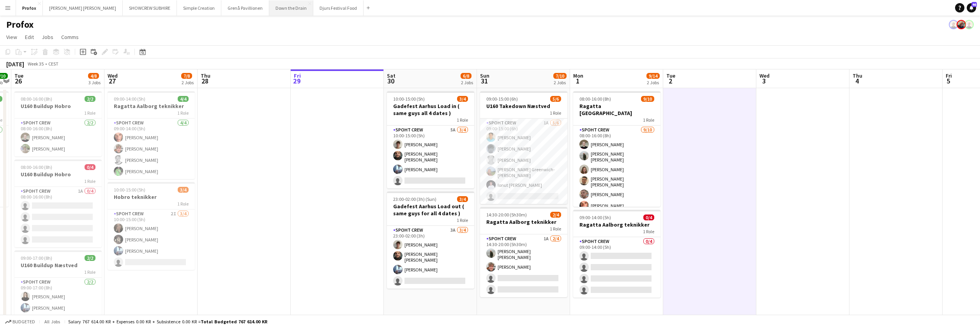  Describe the element at coordinates (94, 82) in the screenshot. I see `div: 3 Jobs` at that location.